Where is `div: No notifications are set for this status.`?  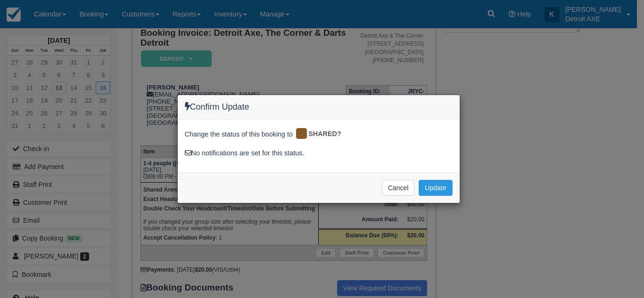 div: No notifications are set for this status. is located at coordinates (318, 153).